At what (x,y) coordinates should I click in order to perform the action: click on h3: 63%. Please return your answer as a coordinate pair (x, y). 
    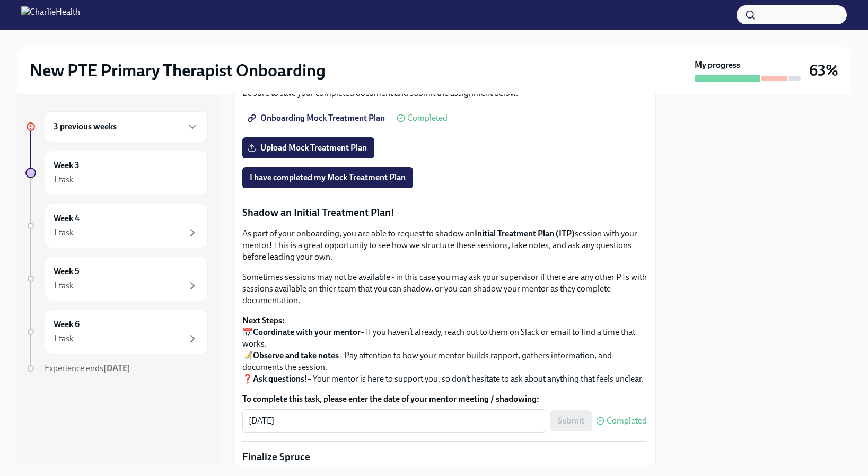
    Looking at the image, I should click on (824, 71).